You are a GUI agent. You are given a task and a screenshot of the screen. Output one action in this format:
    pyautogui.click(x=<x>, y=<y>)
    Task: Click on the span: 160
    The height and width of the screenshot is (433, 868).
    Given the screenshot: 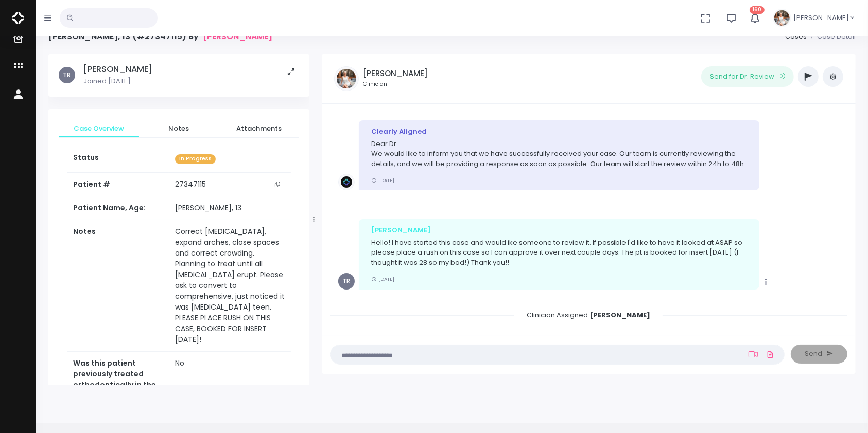 What is the action you would take?
    pyautogui.click(x=757, y=10)
    